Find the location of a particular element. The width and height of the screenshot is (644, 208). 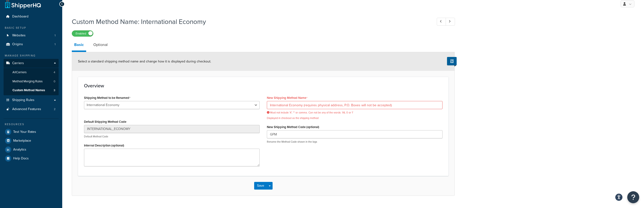

label: New Shipping Method Code (optional) is located at coordinates (293, 127).